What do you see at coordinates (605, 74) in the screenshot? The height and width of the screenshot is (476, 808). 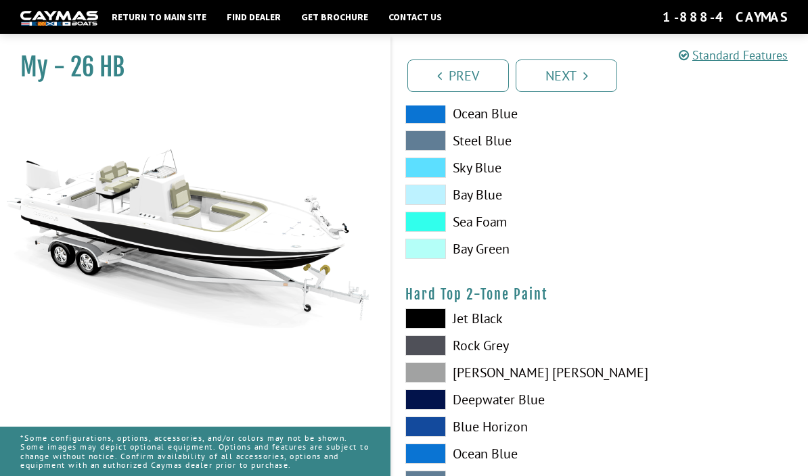 I see `ul: Pagination` at bounding box center [605, 74].